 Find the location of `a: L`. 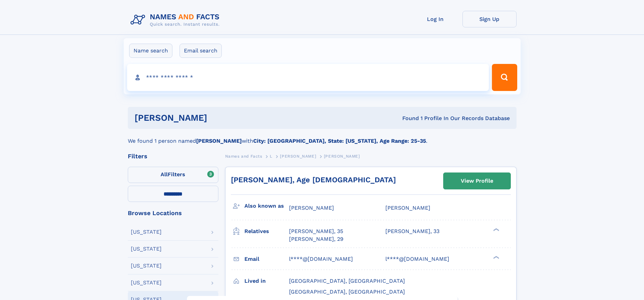

a: L is located at coordinates (271, 156).